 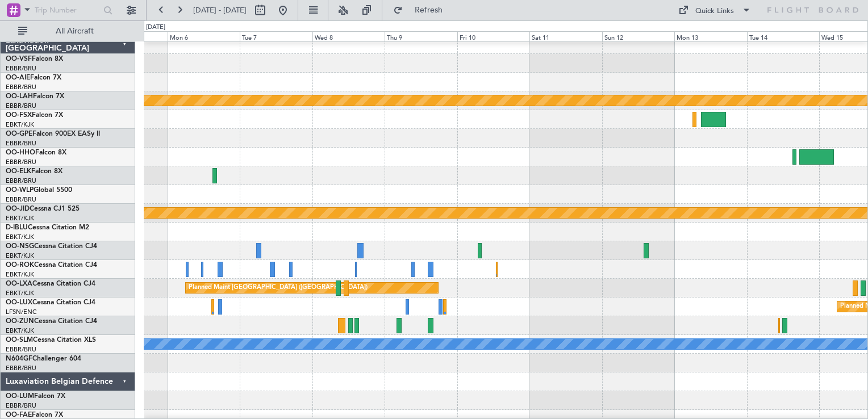 I want to click on a: OO-FAEFalcon 7X, so click(x=34, y=415).